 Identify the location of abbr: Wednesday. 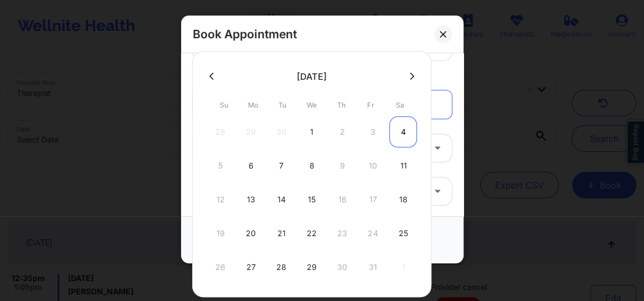
(312, 104).